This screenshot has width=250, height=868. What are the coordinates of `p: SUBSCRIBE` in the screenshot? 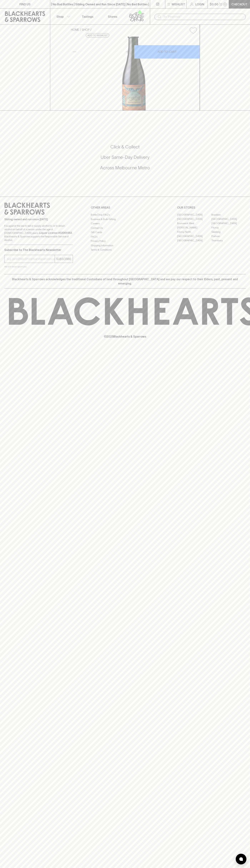 It's located at (64, 259).